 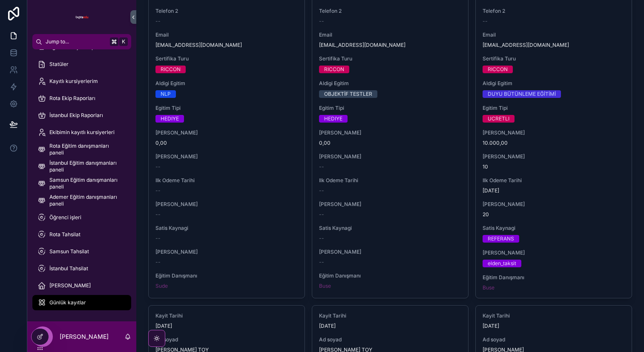 What do you see at coordinates (498, 119) in the screenshot?
I see `div: UCRETLI` at bounding box center [498, 119].